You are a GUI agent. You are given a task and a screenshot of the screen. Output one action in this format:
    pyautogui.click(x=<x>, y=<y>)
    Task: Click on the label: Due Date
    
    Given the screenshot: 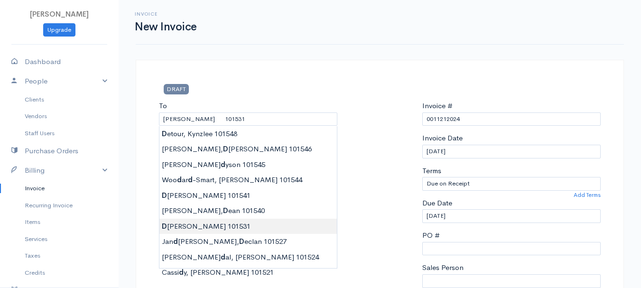 What is the action you would take?
    pyautogui.click(x=437, y=203)
    